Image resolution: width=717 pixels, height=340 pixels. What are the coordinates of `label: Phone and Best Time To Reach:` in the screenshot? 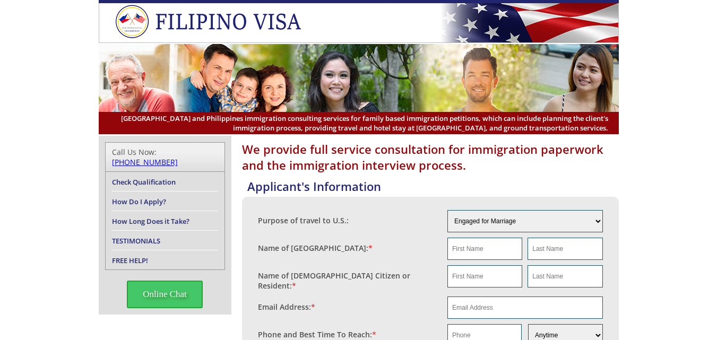 It's located at (317, 335).